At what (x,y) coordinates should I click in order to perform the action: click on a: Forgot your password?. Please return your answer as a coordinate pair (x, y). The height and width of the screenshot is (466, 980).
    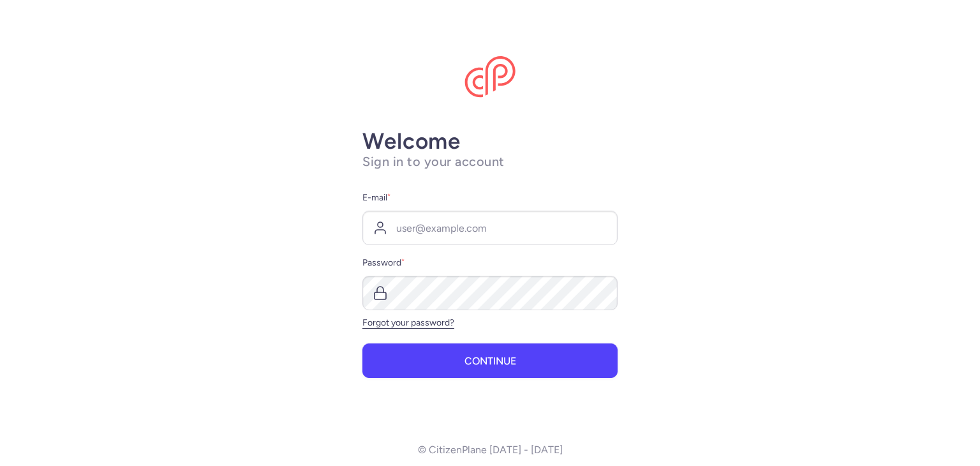
    Looking at the image, I should click on (408, 323).